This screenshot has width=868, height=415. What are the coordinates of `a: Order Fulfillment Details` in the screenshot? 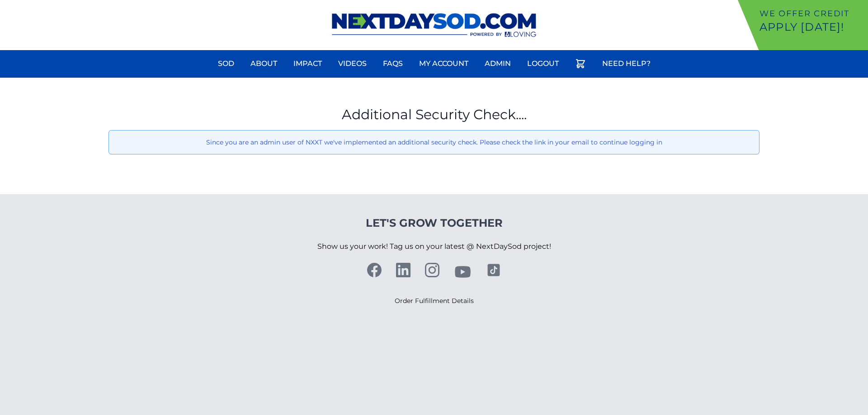 It's located at (434, 301).